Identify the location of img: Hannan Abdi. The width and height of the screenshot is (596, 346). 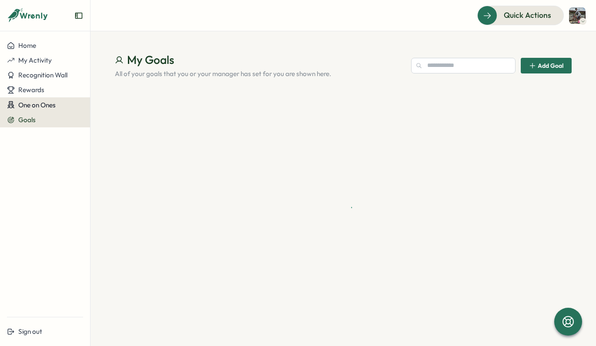
(577, 16).